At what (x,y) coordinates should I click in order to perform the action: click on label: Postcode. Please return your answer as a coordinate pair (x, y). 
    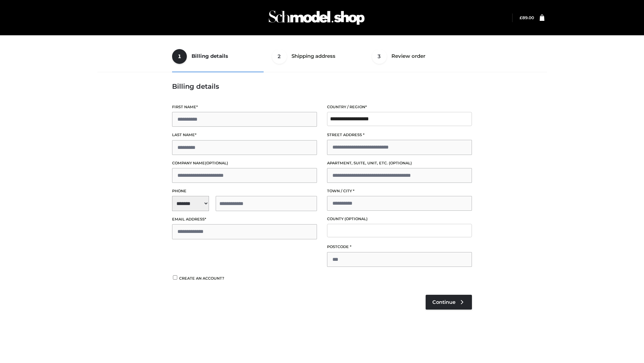
    Looking at the image, I should click on (399, 246).